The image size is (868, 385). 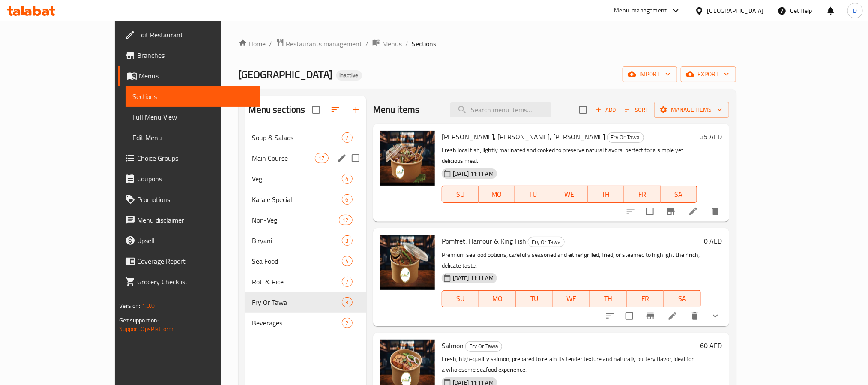 What do you see at coordinates (501, 110) in the screenshot?
I see `input: search` at bounding box center [501, 110].